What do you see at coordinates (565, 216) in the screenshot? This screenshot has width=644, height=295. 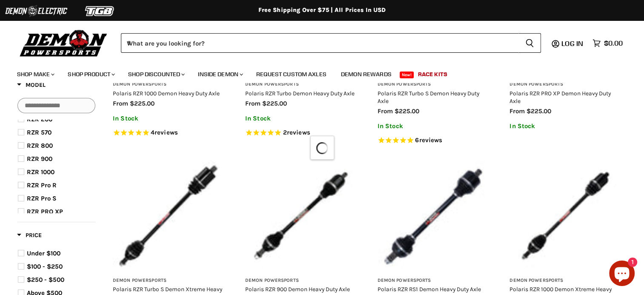 I see `img: Polaris RZR 1000 Demon Xtreme Heavy Duty Long Travel Axle` at bounding box center [565, 216].